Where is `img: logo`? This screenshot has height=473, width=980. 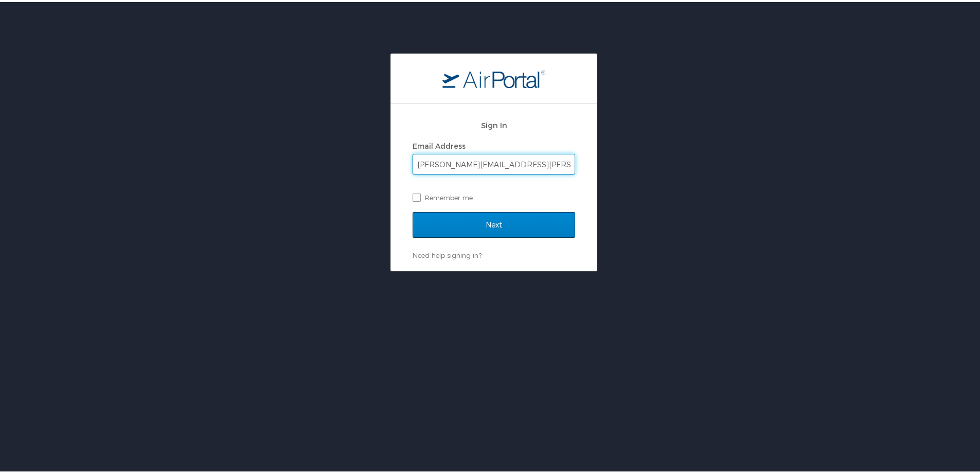 img: logo is located at coordinates (494, 77).